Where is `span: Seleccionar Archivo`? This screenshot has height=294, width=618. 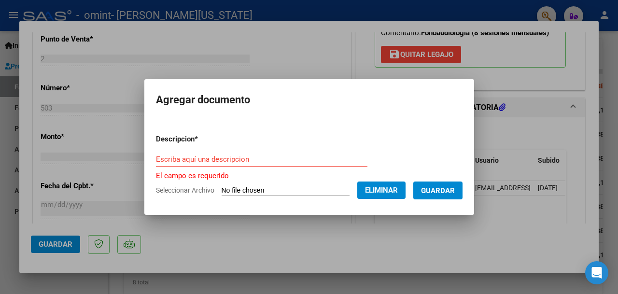
span: Seleccionar Archivo is located at coordinates (185, 190).